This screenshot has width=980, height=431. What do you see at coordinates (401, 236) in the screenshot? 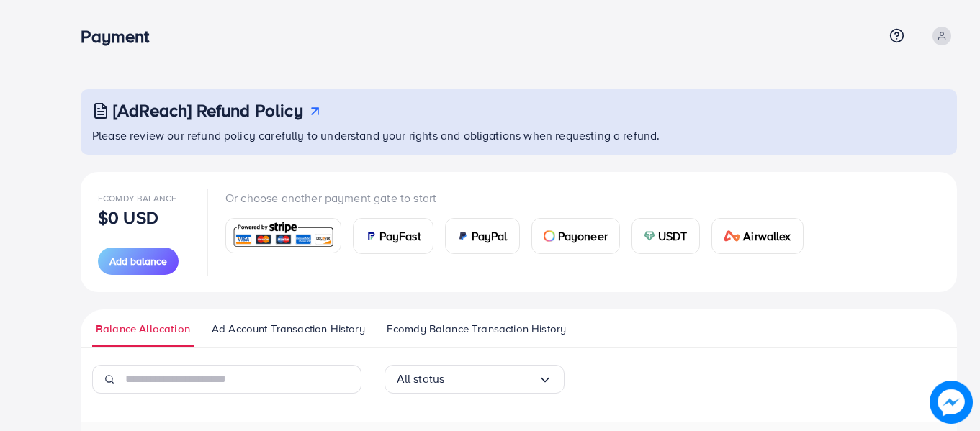
I see `span: PayFast` at bounding box center [401, 236].